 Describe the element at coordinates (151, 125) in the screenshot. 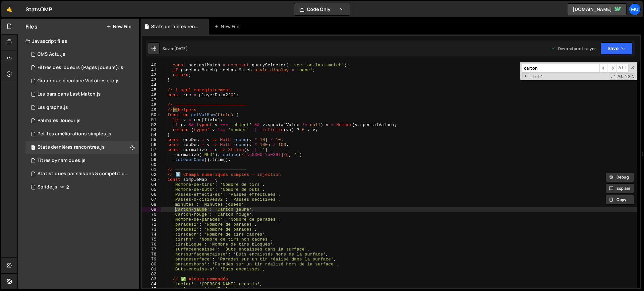

I see `div: 52` at that location.